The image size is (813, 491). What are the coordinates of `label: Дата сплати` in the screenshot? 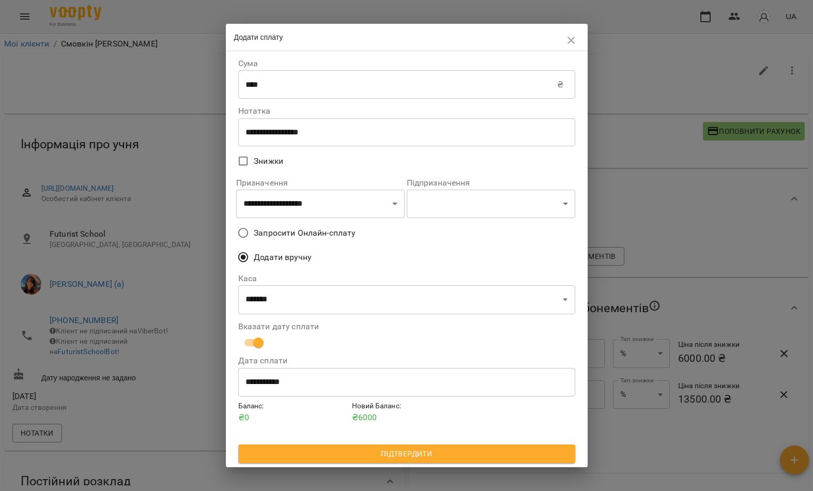 It's located at (407, 361).